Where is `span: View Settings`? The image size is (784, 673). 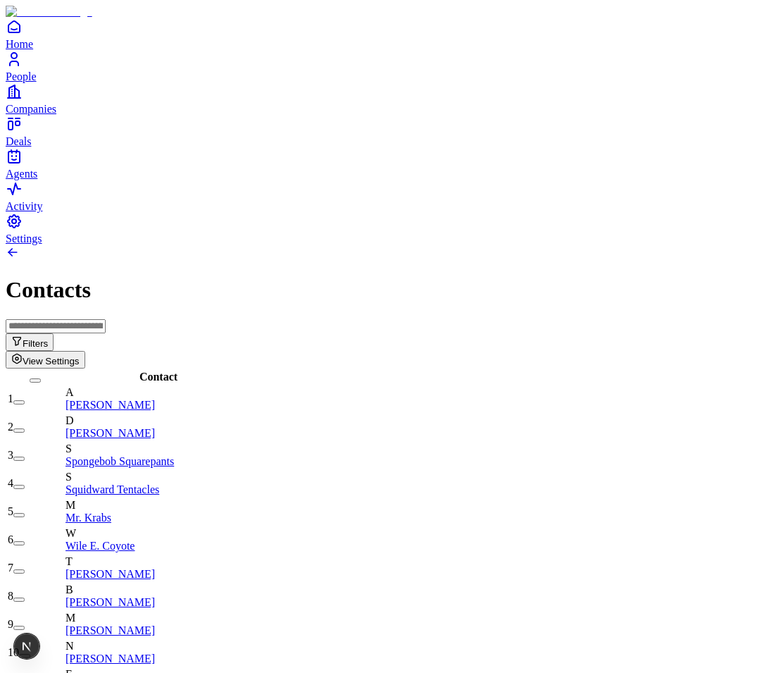 span: View Settings is located at coordinates (51, 361).